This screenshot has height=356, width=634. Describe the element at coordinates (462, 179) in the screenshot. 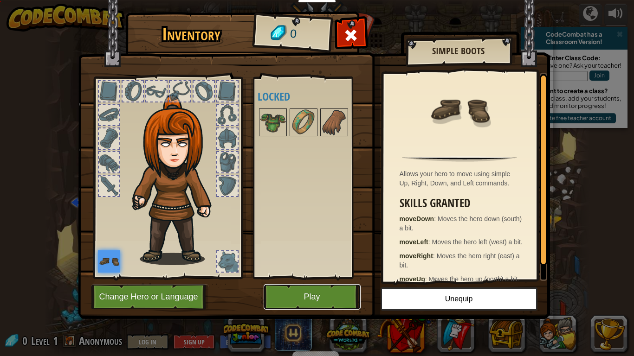

I see `div: Allows your hero to move using simple Up, Right, Down, and Left commands.` at that location.